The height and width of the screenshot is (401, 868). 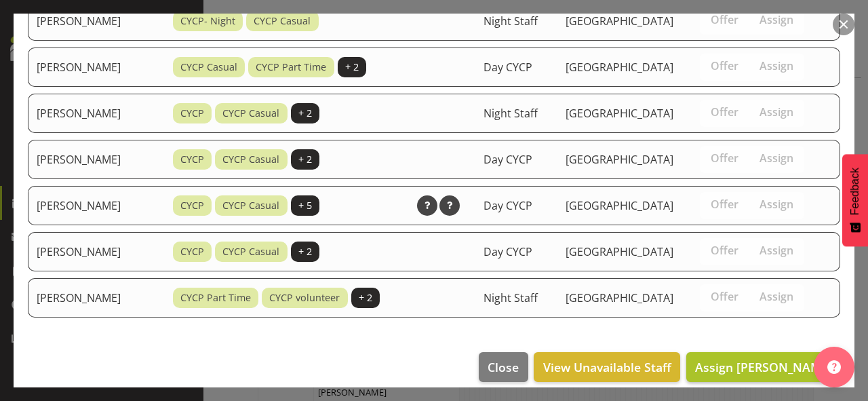 What do you see at coordinates (208, 21) in the screenshot?
I see `span: CYCP- Night` at bounding box center [208, 21].